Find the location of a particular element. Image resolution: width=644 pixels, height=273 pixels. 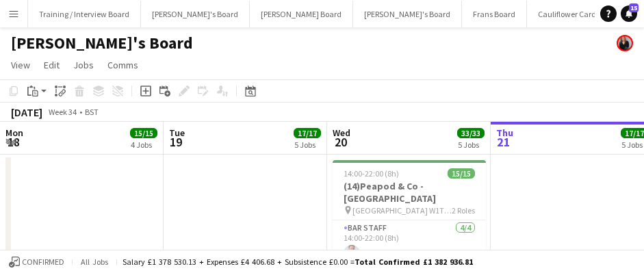

a: Comms is located at coordinates (122, 65).